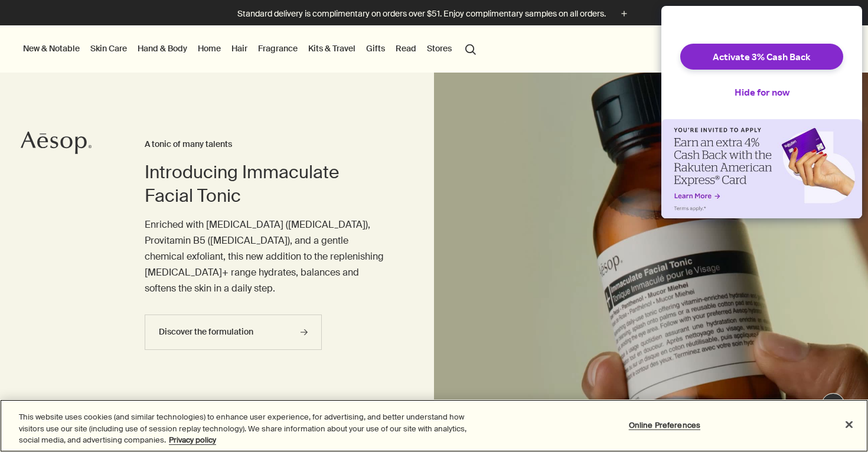 The image size is (868, 452). What do you see at coordinates (434, 14) in the screenshot?
I see `button: Standard delivery is complimentary on orders over $51. Enjoy complimentary samples on all orders.` at bounding box center [434, 14].